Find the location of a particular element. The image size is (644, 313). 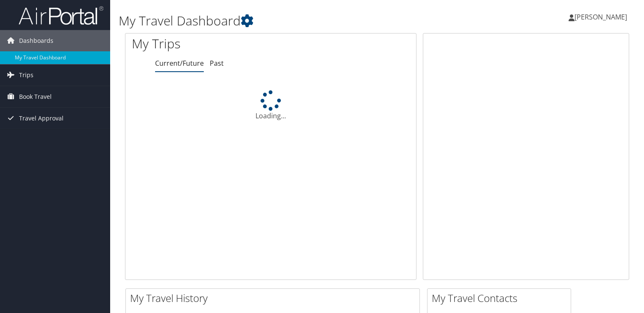

span: Travel Approval is located at coordinates (41, 118).